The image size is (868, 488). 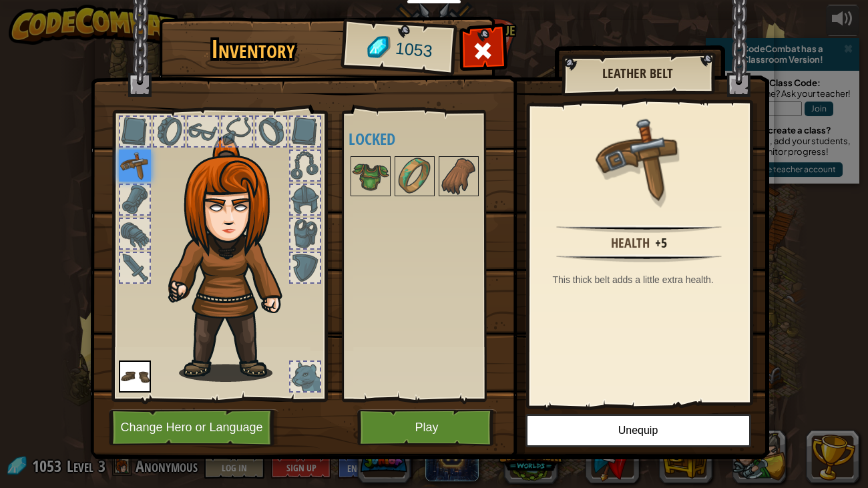 What do you see at coordinates (414, 50) in the screenshot?
I see `span: 1053` at bounding box center [414, 50].